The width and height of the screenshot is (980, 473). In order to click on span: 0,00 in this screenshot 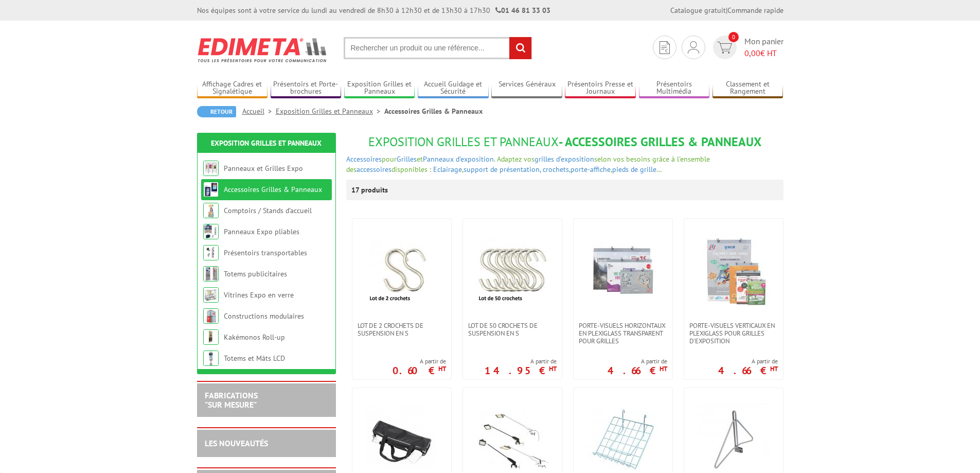, I will do `click(752, 53)`.